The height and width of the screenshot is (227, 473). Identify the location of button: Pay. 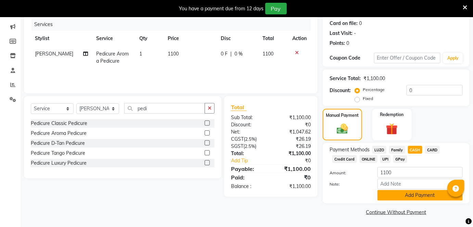
(276, 9).